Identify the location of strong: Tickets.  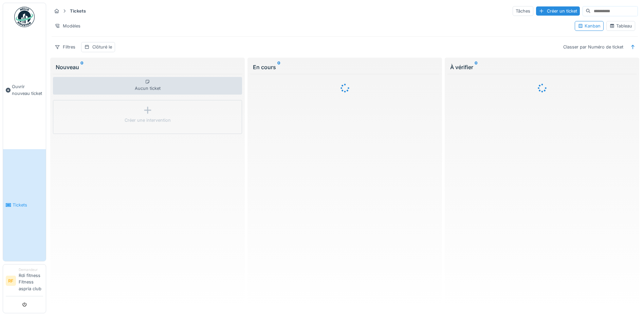
(78, 11).